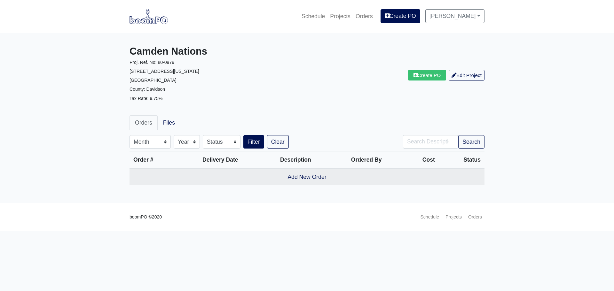  I want to click on th: Description, so click(296, 160).